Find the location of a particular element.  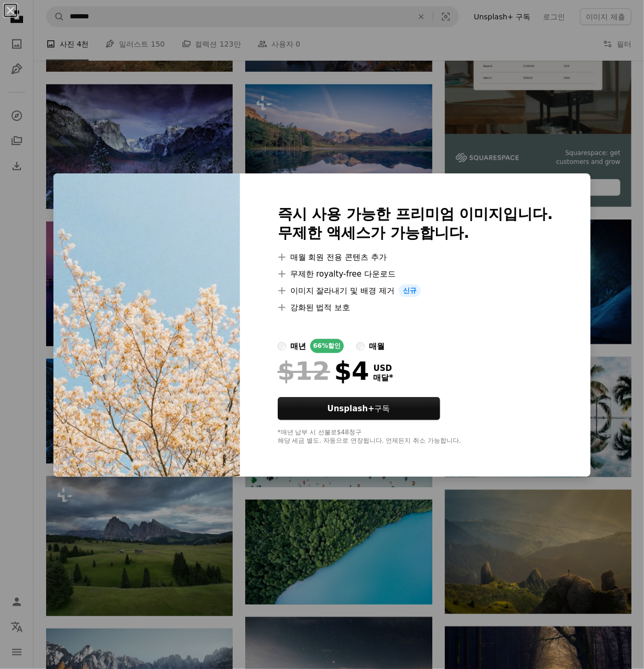

li: 이미지 잘라내기 및 배경 제거 is located at coordinates (416, 291).